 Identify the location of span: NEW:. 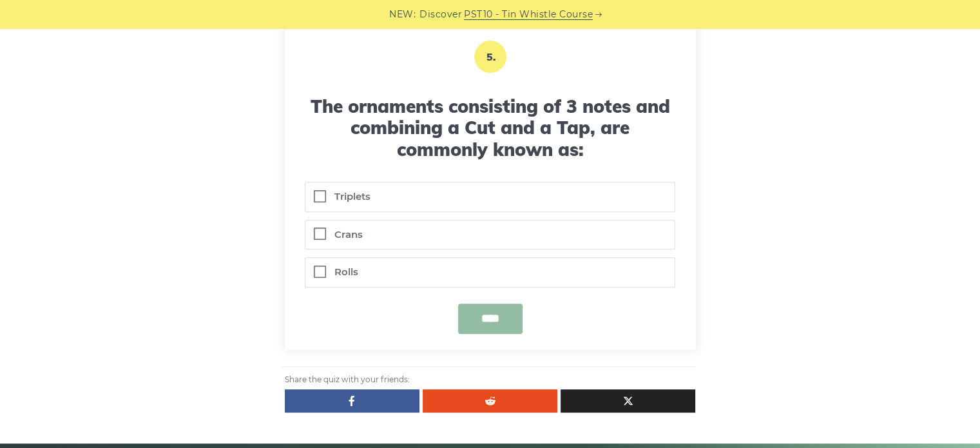
(402, 14).